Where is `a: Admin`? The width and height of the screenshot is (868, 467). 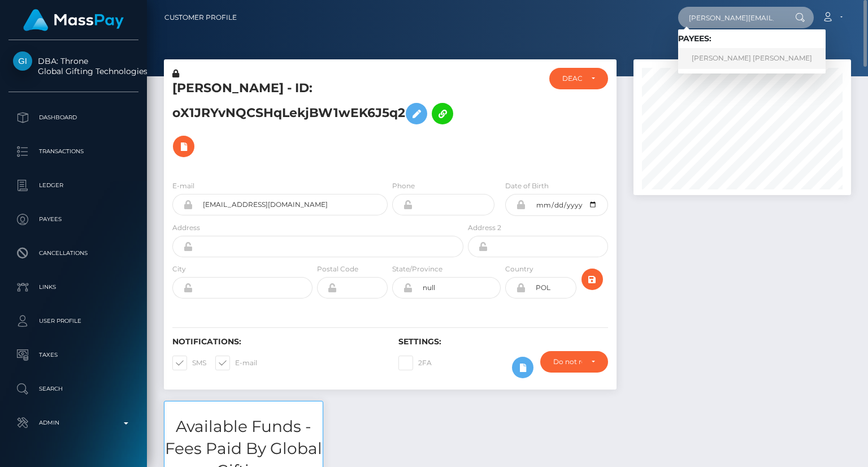
a: Admin is located at coordinates (73, 423).